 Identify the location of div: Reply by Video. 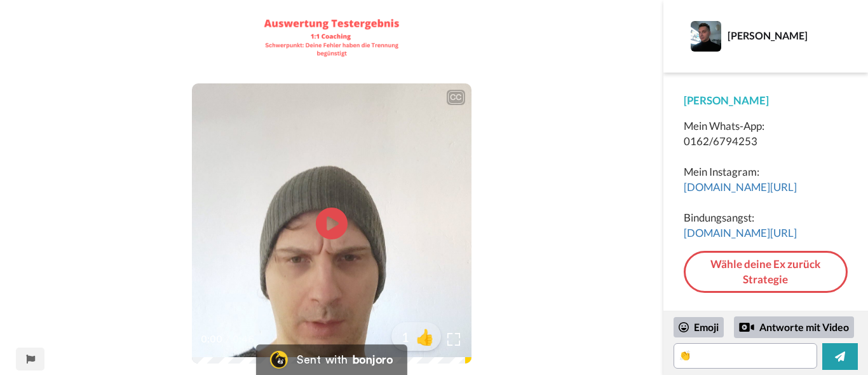
(747, 327).